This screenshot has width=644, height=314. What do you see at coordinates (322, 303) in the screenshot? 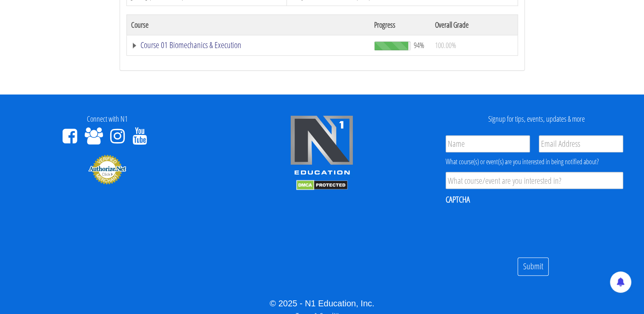
I see `div: © 2025 - N1 Education, Inc.` at bounding box center [322, 303].